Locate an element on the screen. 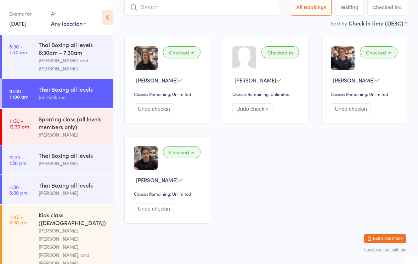 This screenshot has width=418, height=264. div: Any location is located at coordinates (68, 23).